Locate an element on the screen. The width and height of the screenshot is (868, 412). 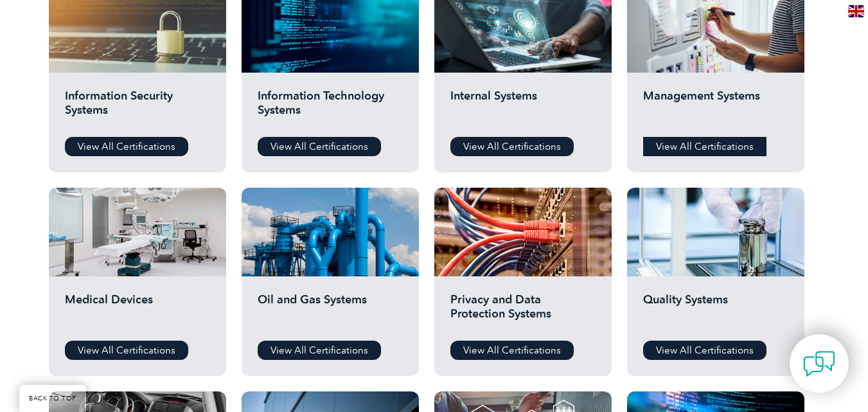
h2: Information Technology Systems is located at coordinates (330, 108).